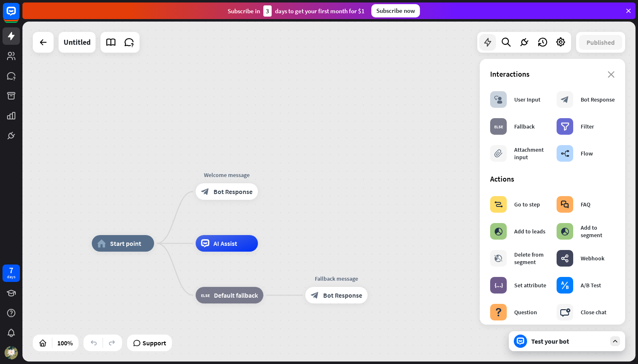  I want to click on i: block_faq, so click(565, 205).